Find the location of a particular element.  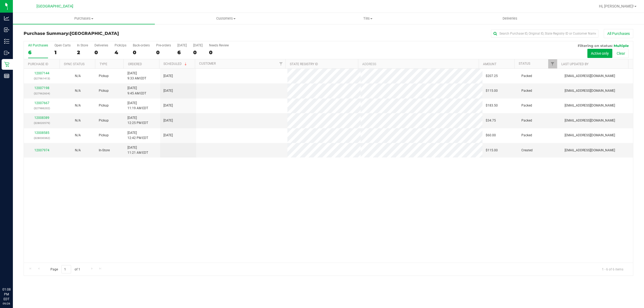

a: Deliveries is located at coordinates (510, 19).